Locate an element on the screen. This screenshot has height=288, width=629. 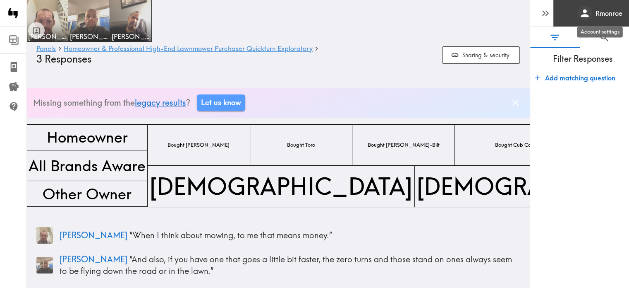
span: 3 Responses is located at coordinates (64, 59).